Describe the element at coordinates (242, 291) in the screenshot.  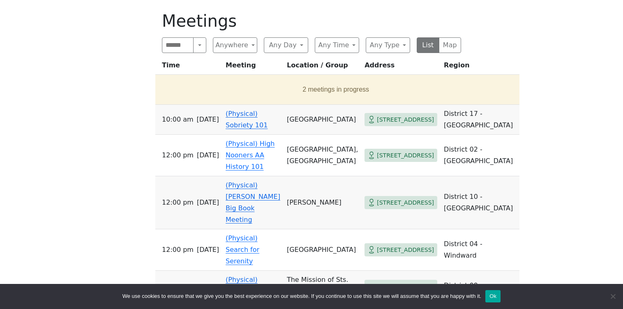
I see `a: (Physical) Waimea Nooners` at that location.